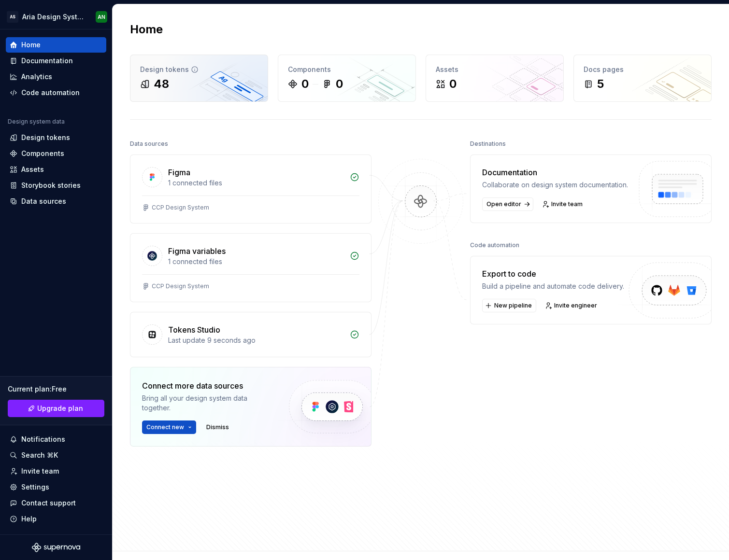 The height and width of the screenshot is (560, 729). Describe the element at coordinates (504, 204) in the screenshot. I see `span: Open editor` at that location.